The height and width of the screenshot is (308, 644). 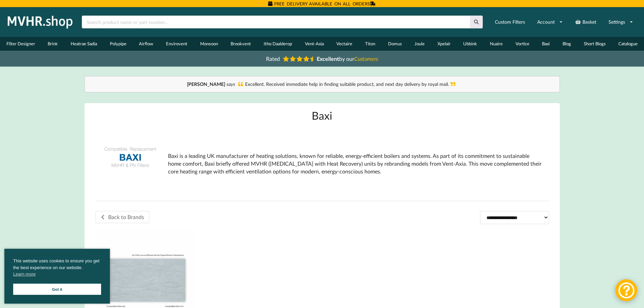 I want to click on a: Brink, so click(x=53, y=44).